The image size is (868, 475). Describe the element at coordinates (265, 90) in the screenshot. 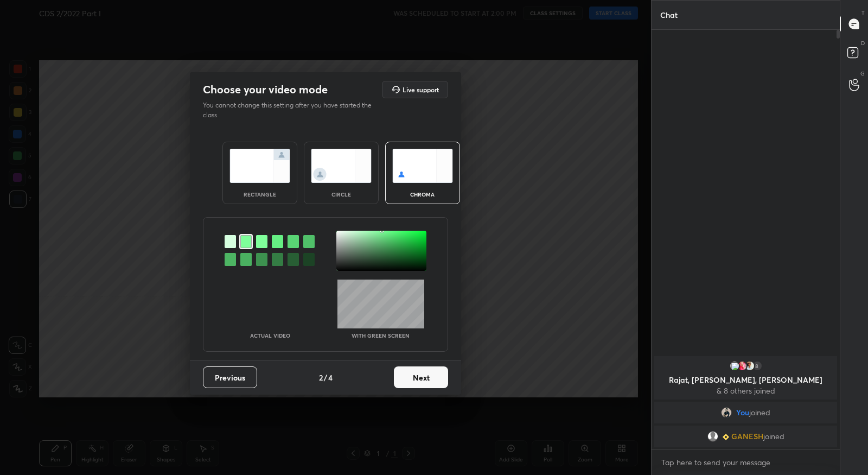

I see `h2: Choose your video mode` at that location.